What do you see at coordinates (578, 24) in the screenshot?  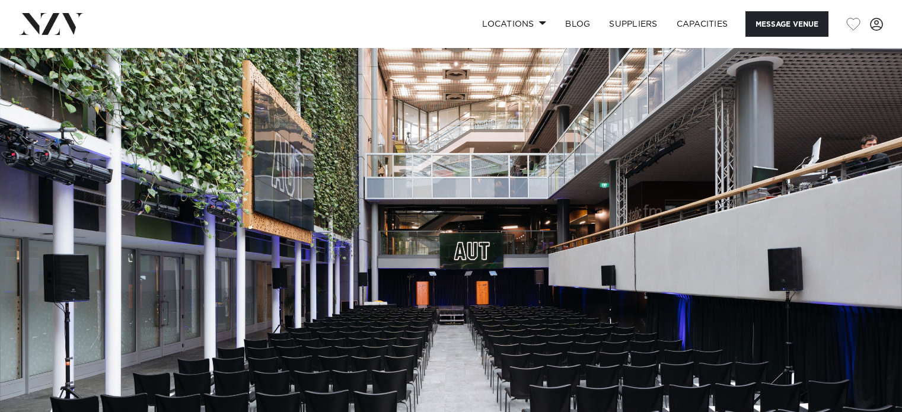 I see `a: BLOG` at bounding box center [578, 24].